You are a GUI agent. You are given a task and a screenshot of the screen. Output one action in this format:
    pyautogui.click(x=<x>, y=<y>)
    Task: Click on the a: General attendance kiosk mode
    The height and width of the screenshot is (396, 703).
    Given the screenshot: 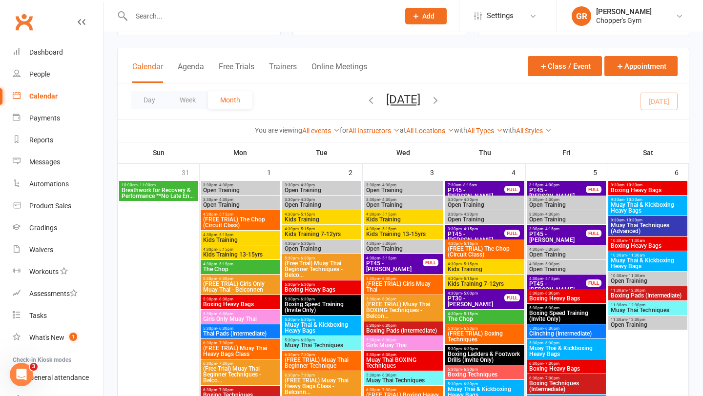 What is the action you would take?
    pyautogui.click(x=58, y=378)
    